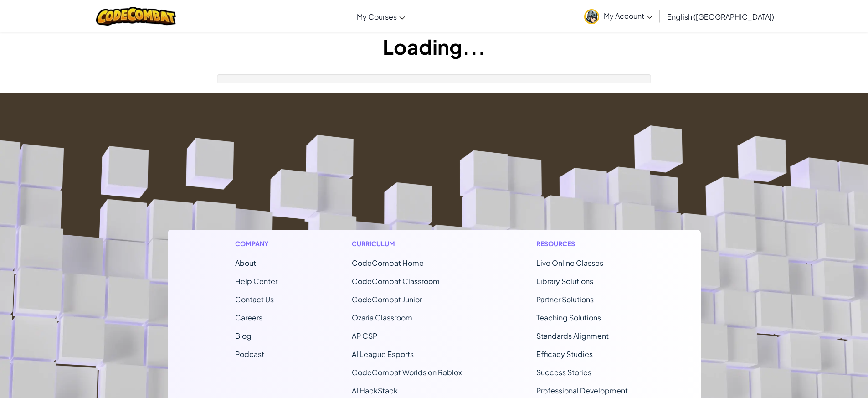 The image size is (868, 398). I want to click on h1: Company, so click(257, 243).